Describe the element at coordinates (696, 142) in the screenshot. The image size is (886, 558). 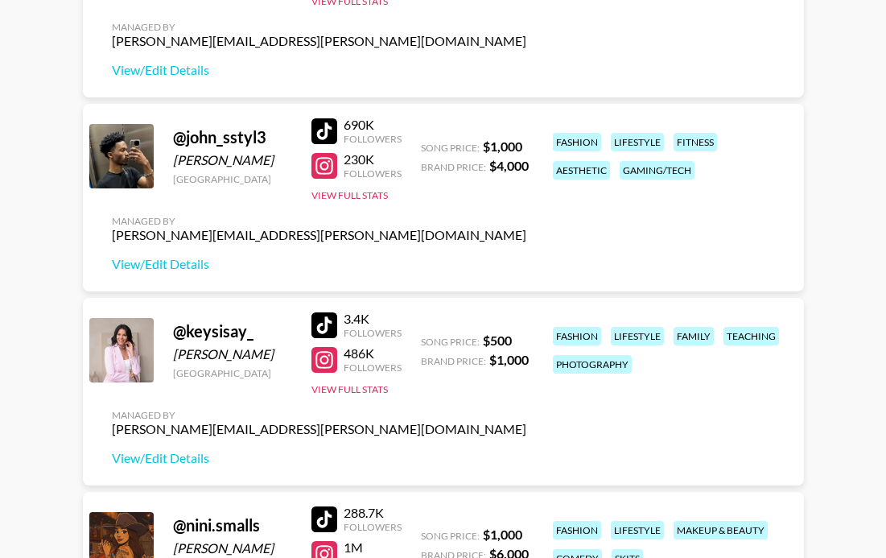
I see `div: fitness` at that location.